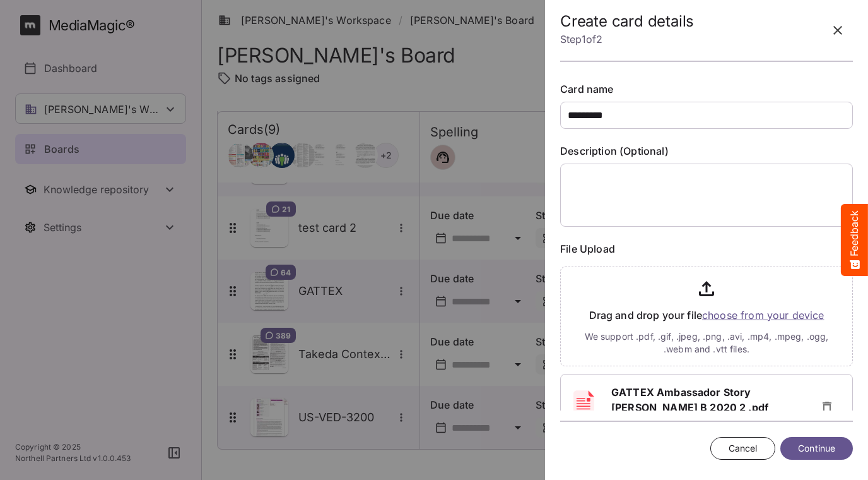 The image size is (868, 480). I want to click on label: Description (Optional), so click(707, 151).